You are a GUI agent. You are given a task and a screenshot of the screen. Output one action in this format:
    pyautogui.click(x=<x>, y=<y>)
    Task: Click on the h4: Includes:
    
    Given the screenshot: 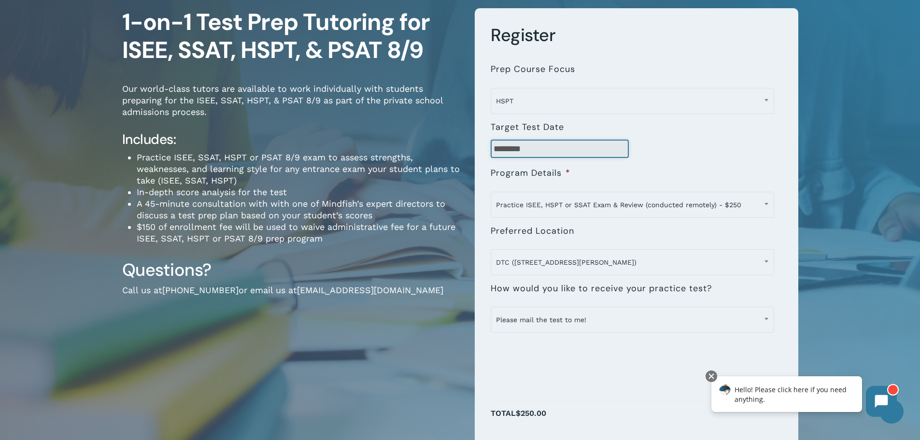 What is the action you would take?
    pyautogui.click(x=291, y=140)
    